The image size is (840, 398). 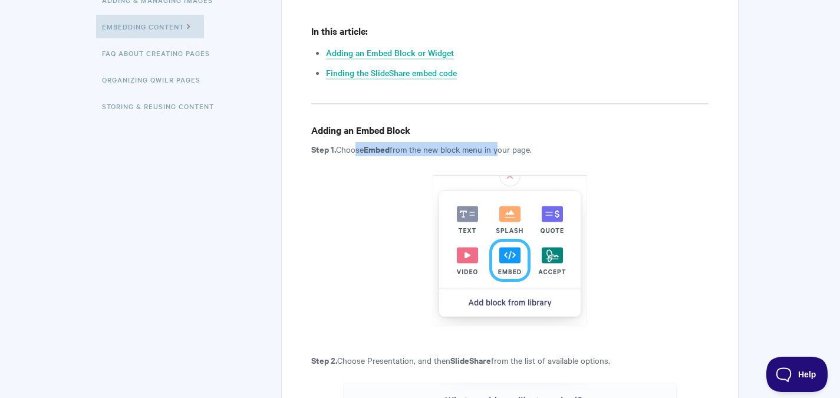 I want to click on a: Storing & Reusing Content, so click(x=162, y=106).